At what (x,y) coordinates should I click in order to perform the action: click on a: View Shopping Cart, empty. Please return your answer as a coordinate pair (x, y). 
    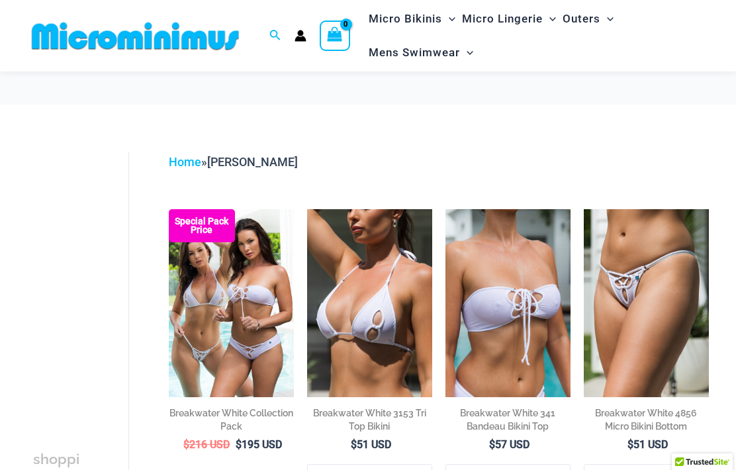
    Looking at the image, I should click on (335, 36).